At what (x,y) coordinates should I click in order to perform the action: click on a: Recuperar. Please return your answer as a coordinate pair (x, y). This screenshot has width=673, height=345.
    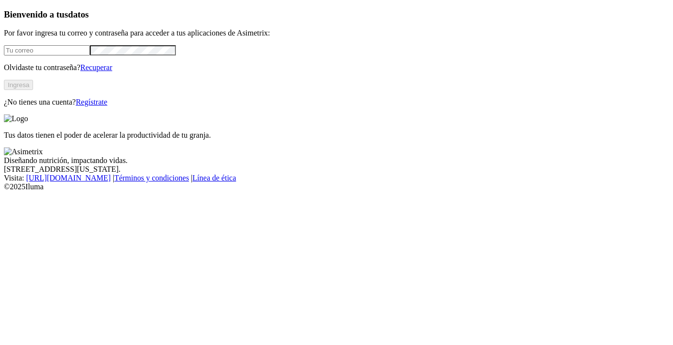
    Looking at the image, I should click on (96, 67).